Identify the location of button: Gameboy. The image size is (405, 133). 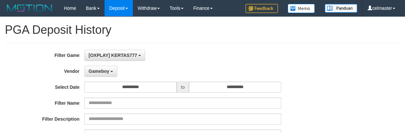
(101, 71).